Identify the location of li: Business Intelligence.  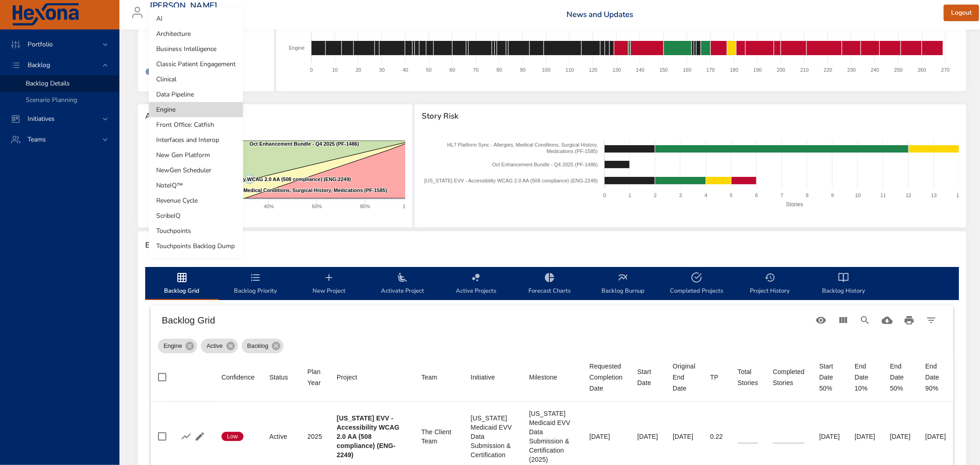
(196, 49).